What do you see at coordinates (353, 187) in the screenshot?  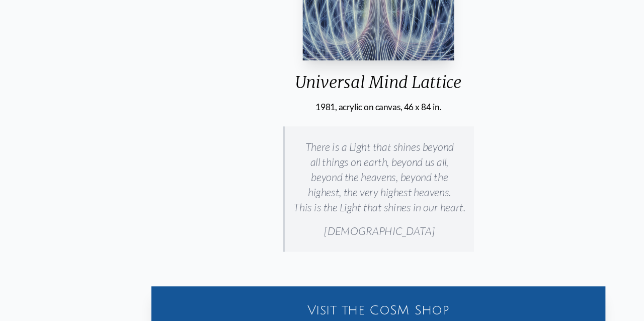 I see `p: There is a Light that shines beyond all things on earth, beyond us all, beyond the heavens, beyon...` at bounding box center [353, 187].